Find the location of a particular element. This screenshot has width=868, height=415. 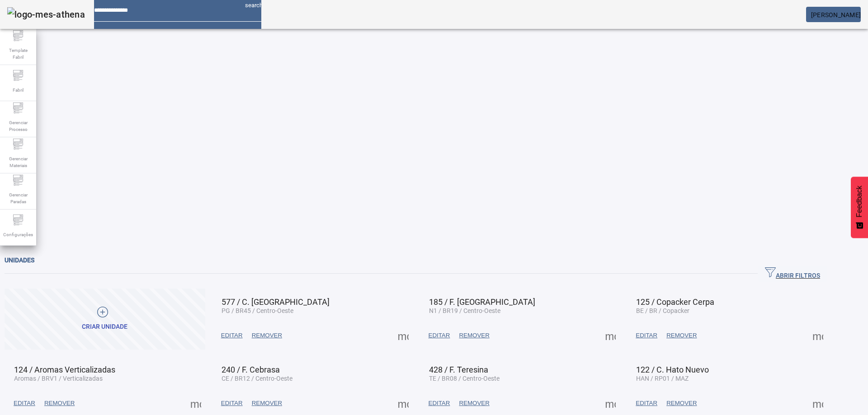

span: CE / BR12 / Centro-Oeste is located at coordinates (257, 379).